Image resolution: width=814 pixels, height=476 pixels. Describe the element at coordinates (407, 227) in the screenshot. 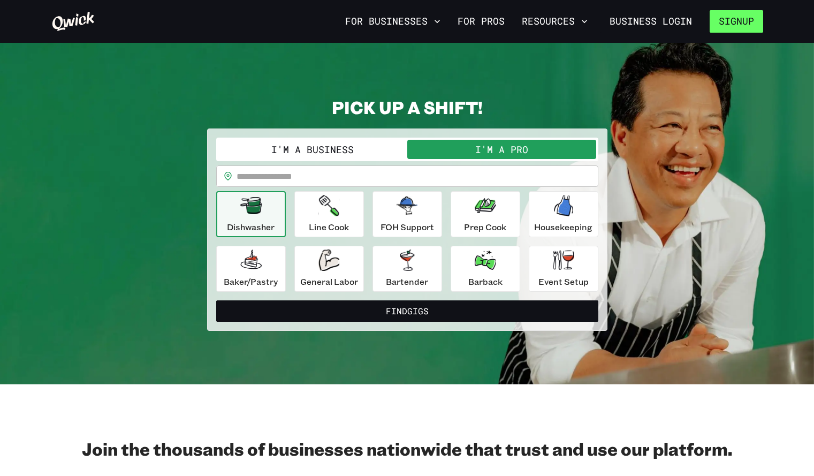

I see `p: FOH Support` at that location.